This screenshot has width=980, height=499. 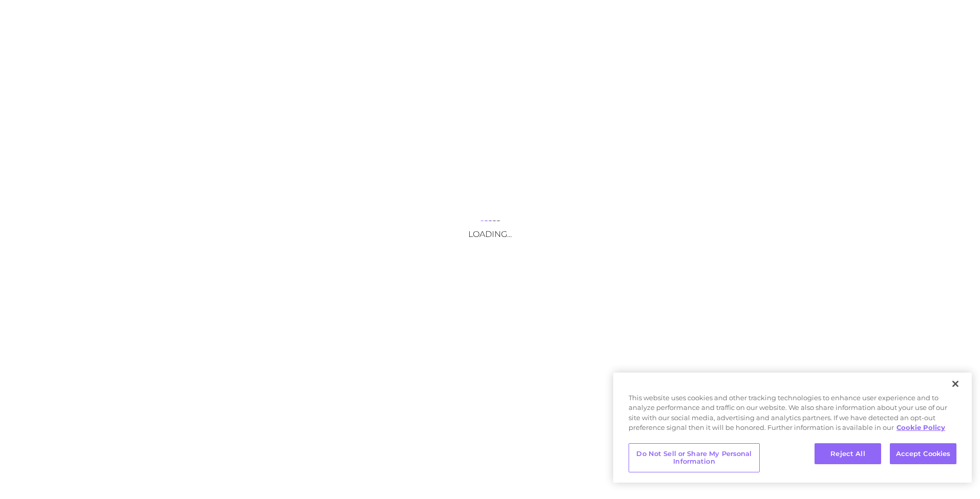 What do you see at coordinates (792, 416) in the screenshot?
I see `div: This website uses cookies and other tracking technologies to enhance user experience and to analy...` at bounding box center [792, 416].